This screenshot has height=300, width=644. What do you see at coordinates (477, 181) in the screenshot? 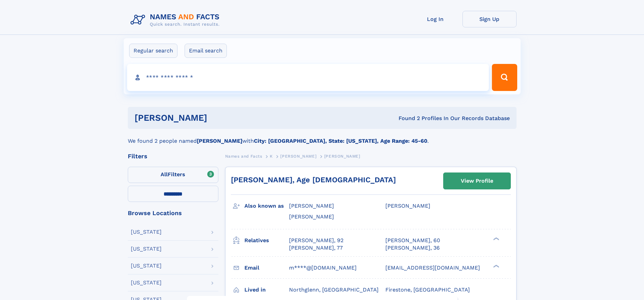
I see `div: View Profile` at bounding box center [477, 181].